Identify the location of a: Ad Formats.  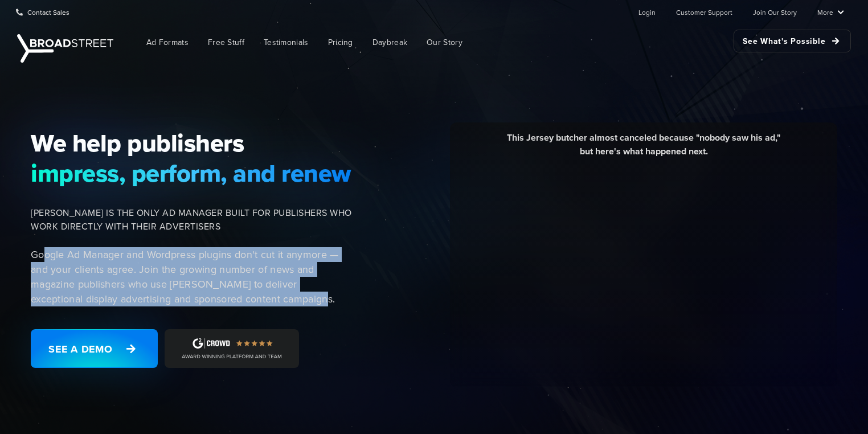
(168, 42).